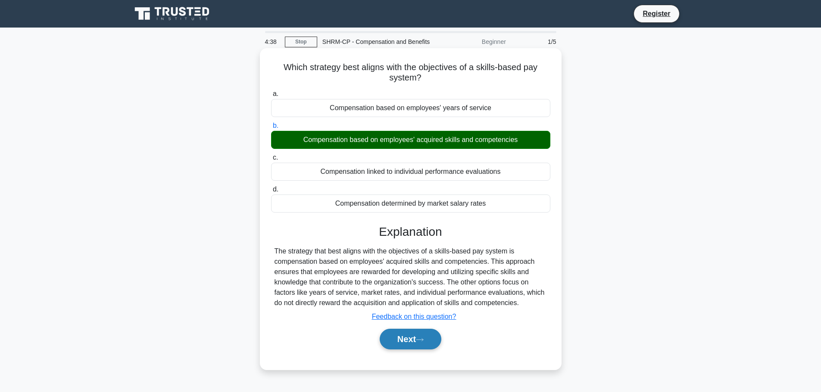  Describe the element at coordinates (275, 189) in the screenshot. I see `span: d.` at that location.